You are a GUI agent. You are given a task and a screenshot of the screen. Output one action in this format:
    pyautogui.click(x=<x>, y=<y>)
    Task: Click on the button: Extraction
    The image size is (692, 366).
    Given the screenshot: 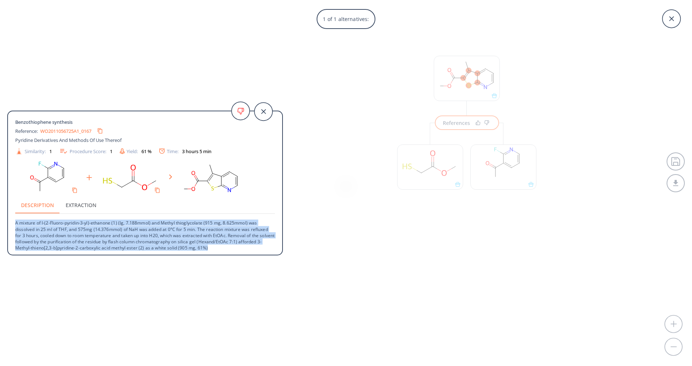 What is the action you would take?
    pyautogui.click(x=81, y=205)
    